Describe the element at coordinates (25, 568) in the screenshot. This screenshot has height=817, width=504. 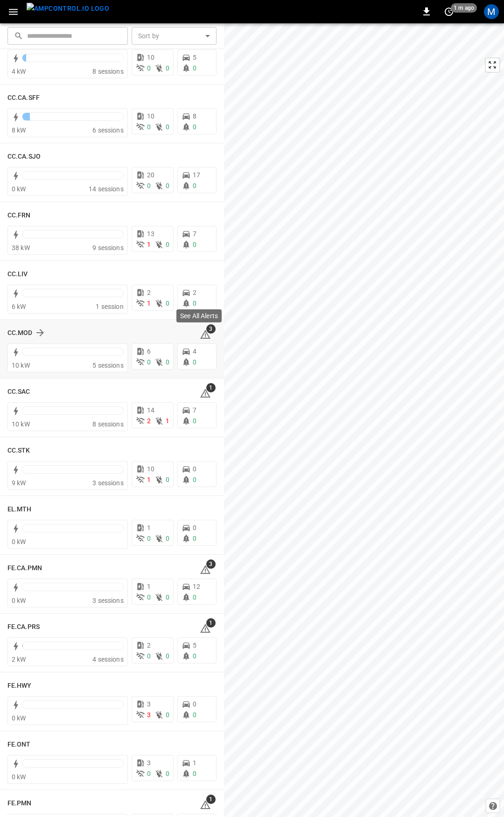
I see `h6: FE.CA.PMN` at that location.